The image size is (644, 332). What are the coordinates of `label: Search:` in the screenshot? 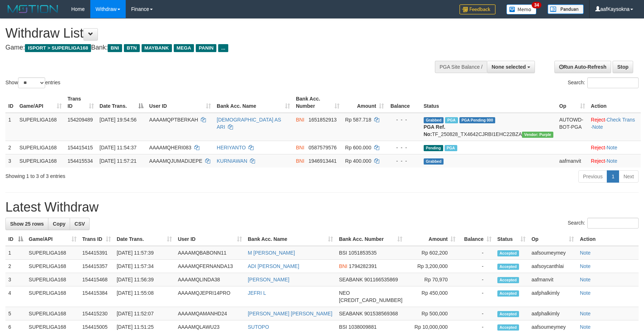 It's located at (604, 83).